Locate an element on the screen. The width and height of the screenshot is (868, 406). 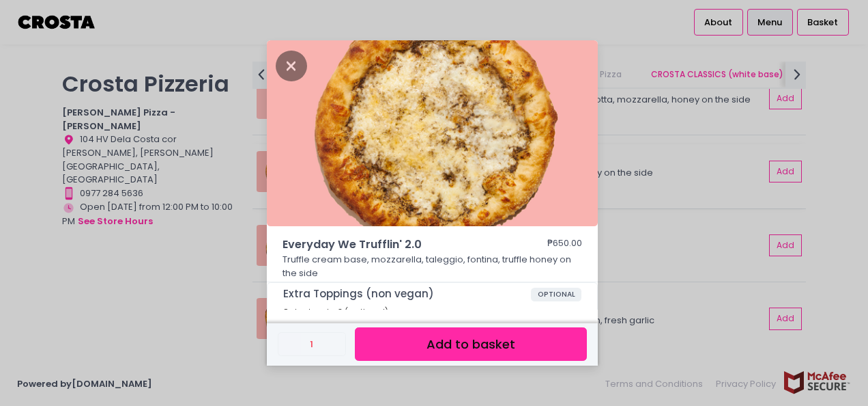
p: Truffle cream base, mozzarella, taleggio, fontina, truffle honey on the side is located at coordinates (433, 266).